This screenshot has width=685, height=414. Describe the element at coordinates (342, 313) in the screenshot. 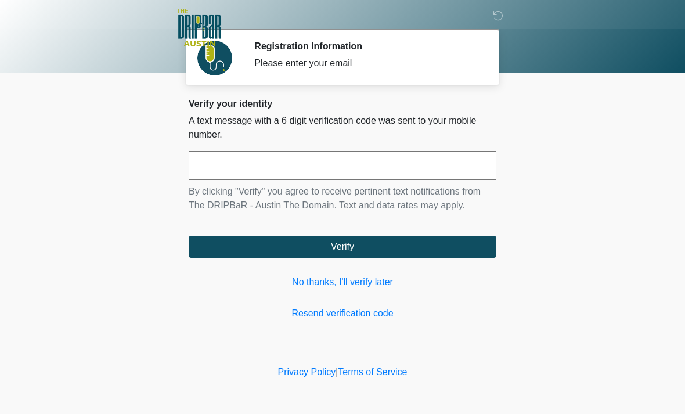

I see `a: Resend verification code` at that location.